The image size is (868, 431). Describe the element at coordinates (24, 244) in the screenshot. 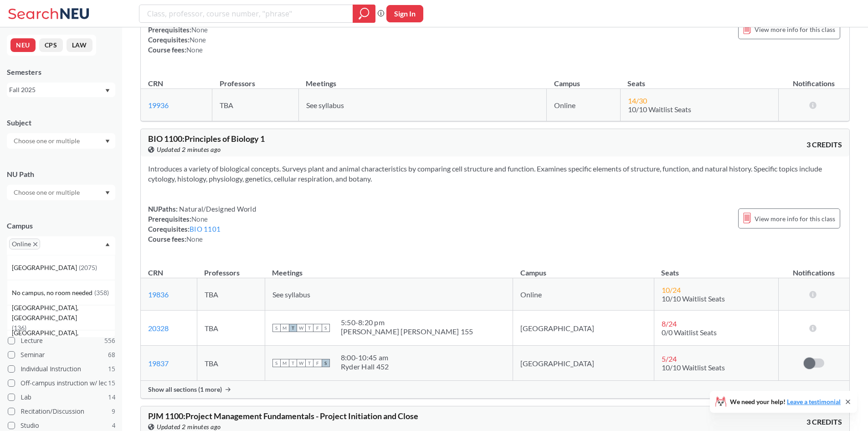

I see `span: OnlineX to remove pill` at that location.